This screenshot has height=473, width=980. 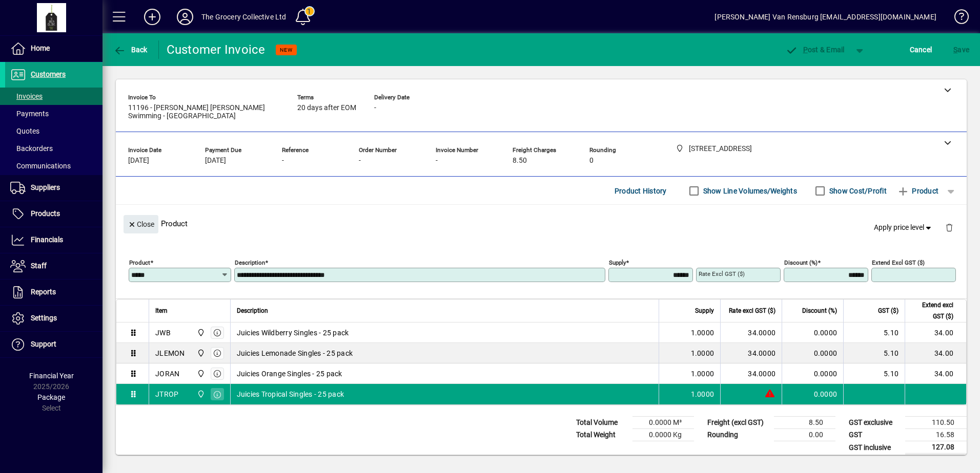 I want to click on td: 0.00, so click(x=805, y=435).